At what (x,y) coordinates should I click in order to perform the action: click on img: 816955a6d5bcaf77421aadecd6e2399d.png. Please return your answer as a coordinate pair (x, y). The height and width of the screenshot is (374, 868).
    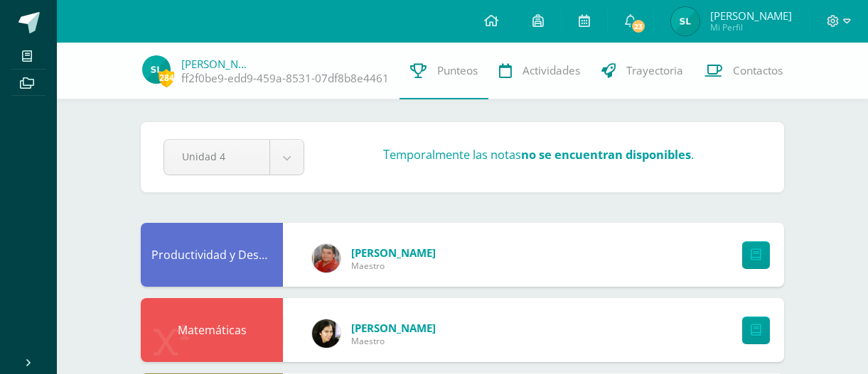
    Looking at the image, I should click on (326, 334).